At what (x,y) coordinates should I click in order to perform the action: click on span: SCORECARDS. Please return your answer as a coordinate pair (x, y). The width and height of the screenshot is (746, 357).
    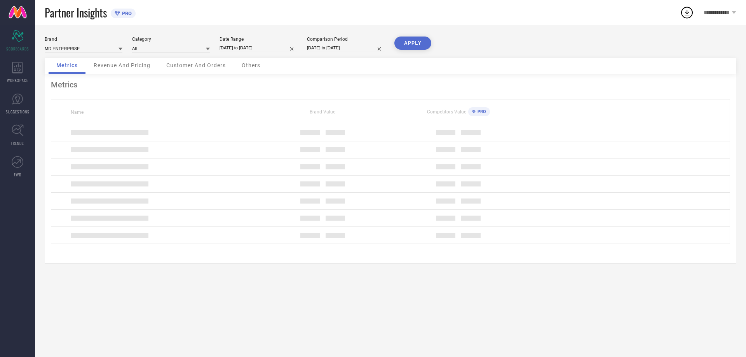
    Looking at the image, I should click on (17, 49).